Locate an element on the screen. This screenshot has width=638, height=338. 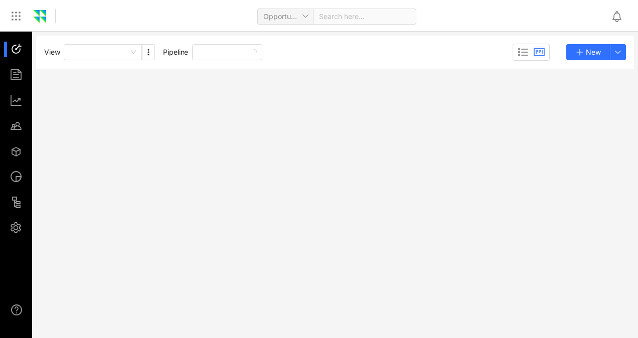
span: loading is located at coordinates (254, 52).